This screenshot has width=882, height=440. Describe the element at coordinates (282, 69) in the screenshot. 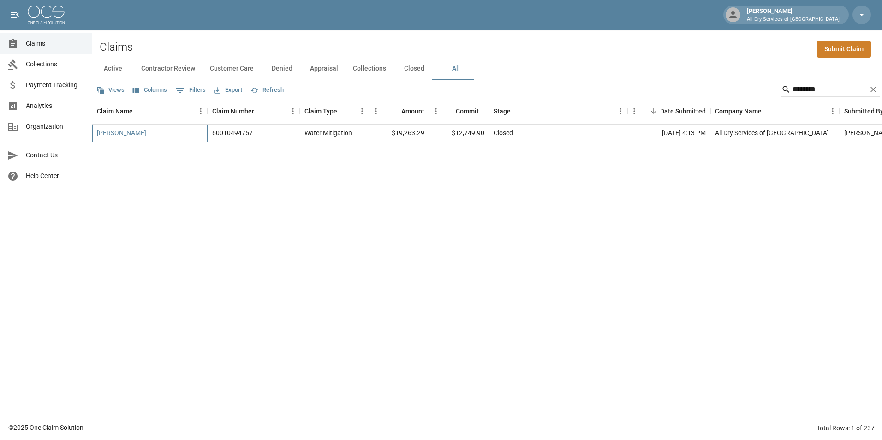

I see `button: Denied` at that location.